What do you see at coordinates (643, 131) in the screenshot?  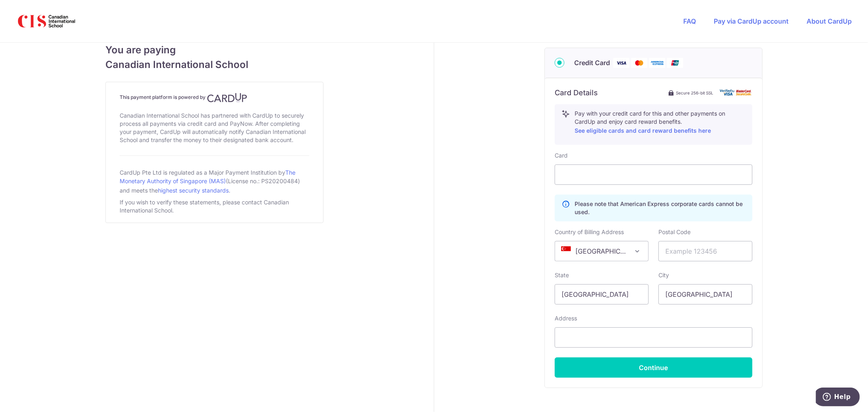 I see `a: See eligible cards and card reward benefits here` at bounding box center [643, 131].